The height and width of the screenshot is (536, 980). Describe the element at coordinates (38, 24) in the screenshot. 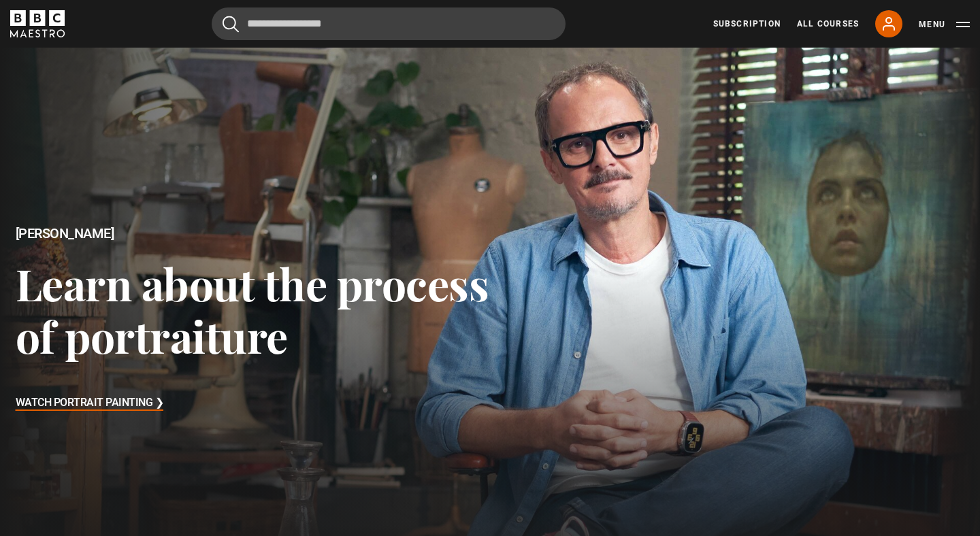

I see `a: BBC Maestro` at that location.